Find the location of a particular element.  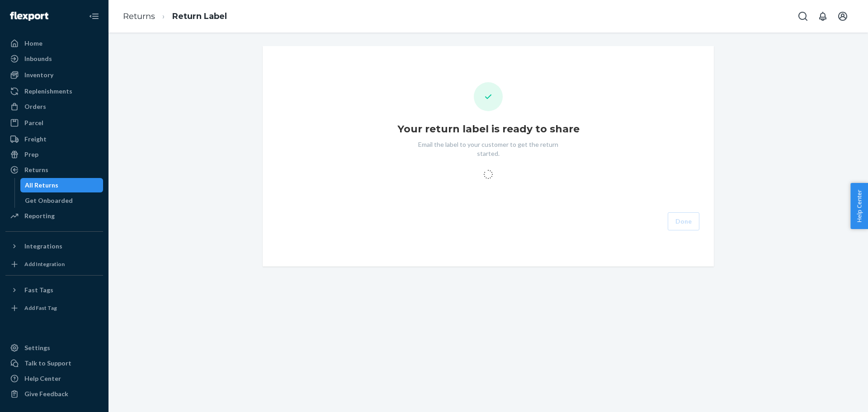

a: Prep is located at coordinates (54, 154).